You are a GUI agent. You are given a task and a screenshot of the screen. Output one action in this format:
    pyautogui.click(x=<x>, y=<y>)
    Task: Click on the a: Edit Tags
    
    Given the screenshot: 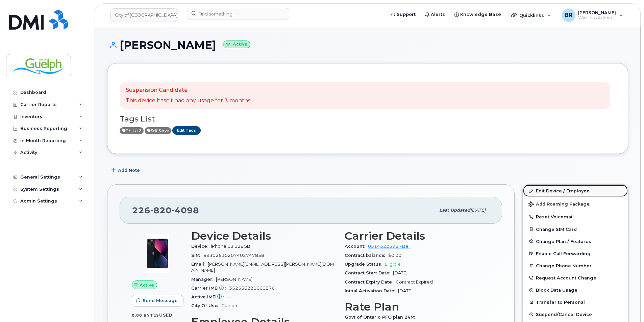 What is the action you would take?
    pyautogui.click(x=186, y=130)
    